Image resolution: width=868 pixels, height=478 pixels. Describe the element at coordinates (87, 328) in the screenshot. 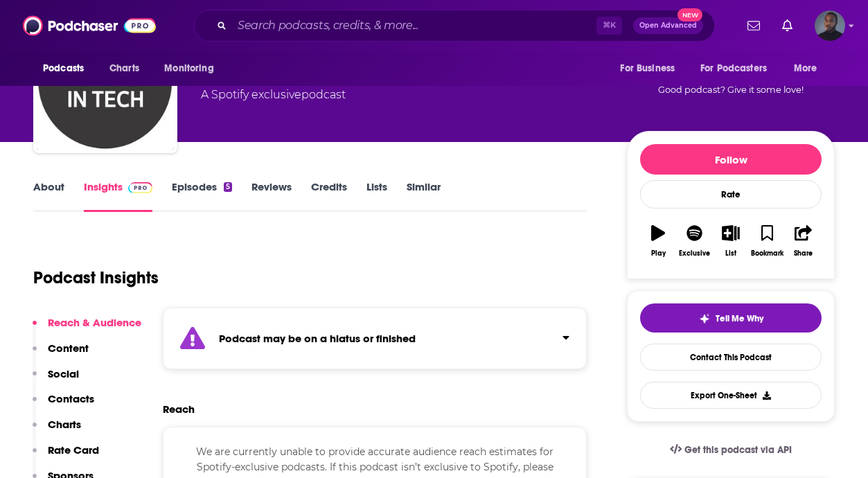

I see `button: Reach & Audience` at that location.